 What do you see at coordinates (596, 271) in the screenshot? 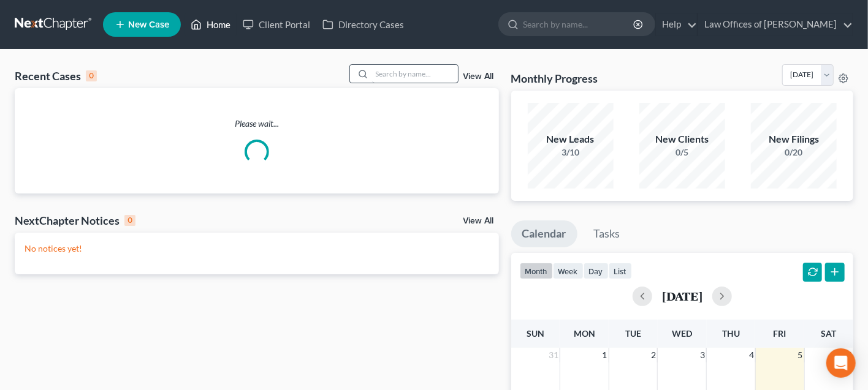
I see `button: day` at bounding box center [596, 271].